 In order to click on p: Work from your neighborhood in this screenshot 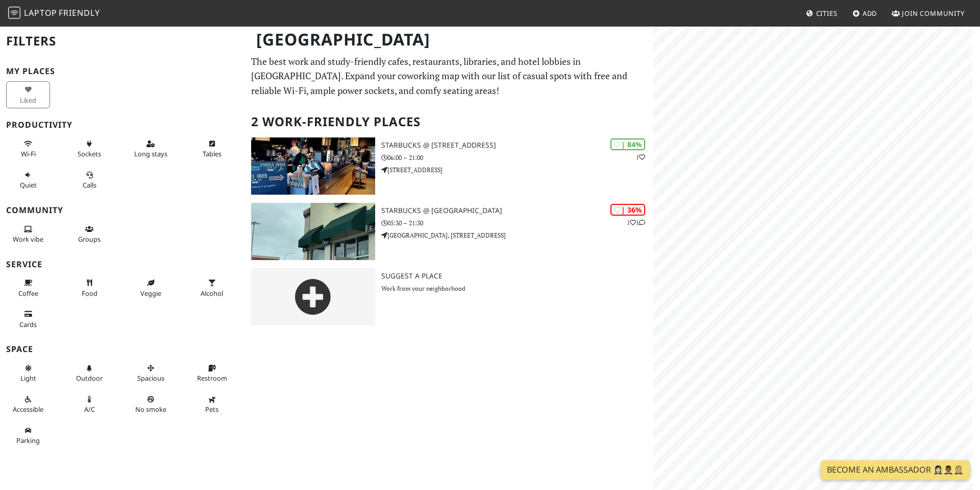, I will do `click(517, 288)`.